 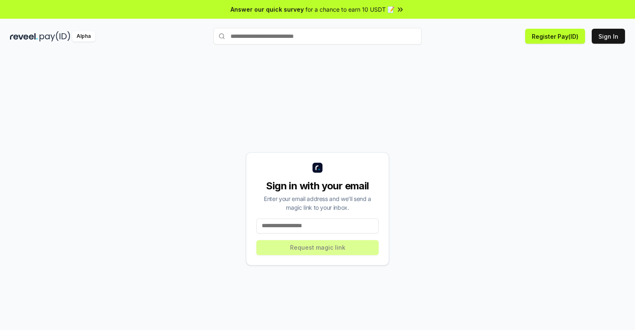 What do you see at coordinates (555, 36) in the screenshot?
I see `button: Register Pay(ID)` at bounding box center [555, 36].